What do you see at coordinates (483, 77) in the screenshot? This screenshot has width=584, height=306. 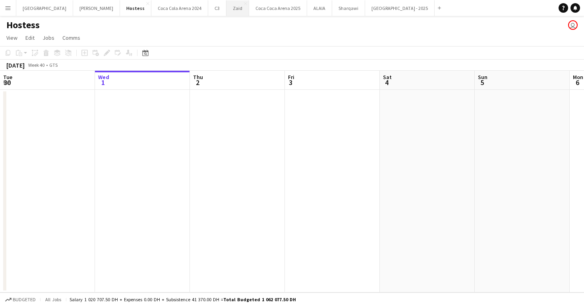 I see `span: Sun` at bounding box center [483, 77].